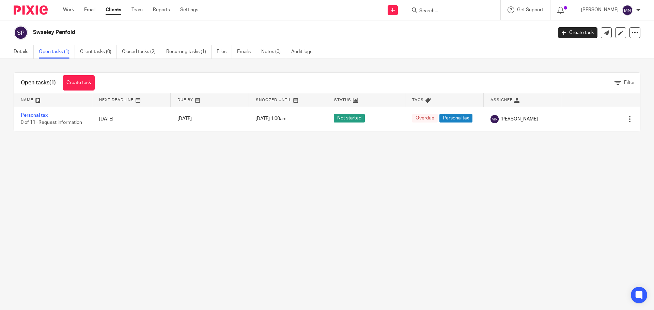 This screenshot has height=310, width=654. What do you see at coordinates (137, 10) in the screenshot?
I see `a: Team` at bounding box center [137, 10].